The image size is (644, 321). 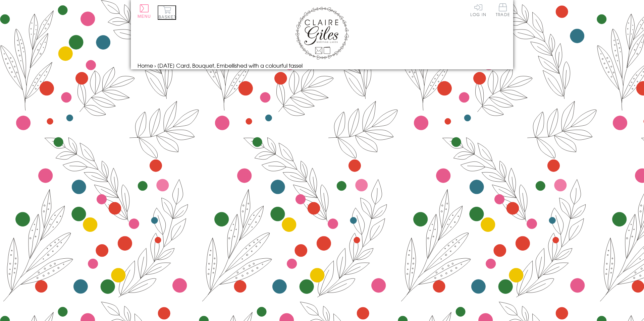 I want to click on a: Log In, so click(x=478, y=10).